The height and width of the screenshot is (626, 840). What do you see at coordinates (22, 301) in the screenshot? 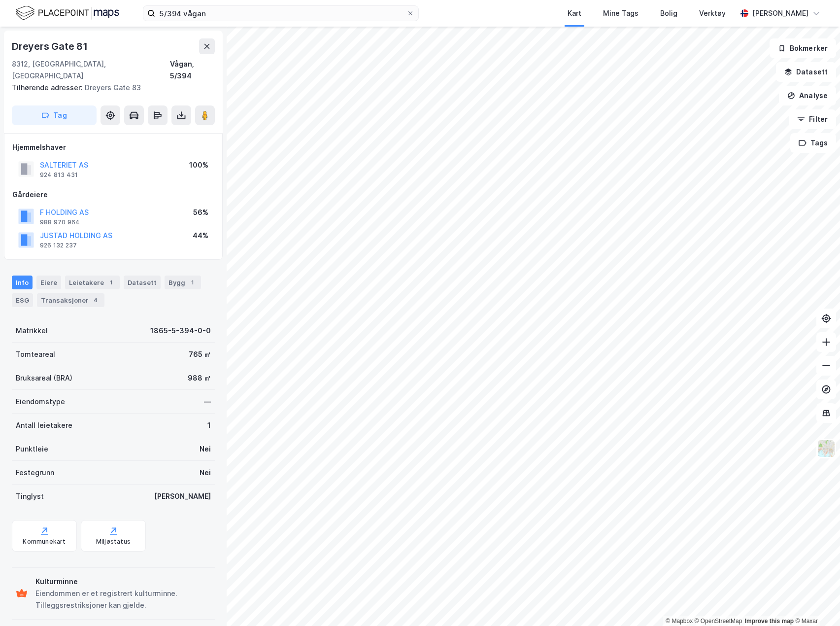
I see `div: ESG` at bounding box center [22, 301].